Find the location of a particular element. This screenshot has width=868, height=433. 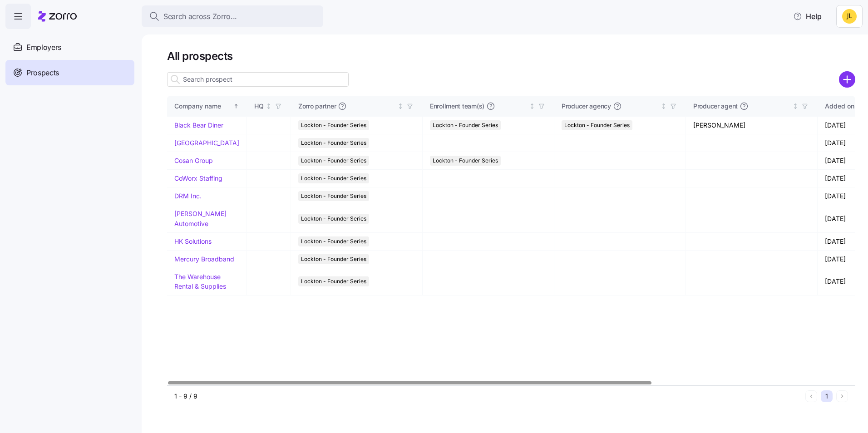

span: Employers is located at coordinates (43, 47).